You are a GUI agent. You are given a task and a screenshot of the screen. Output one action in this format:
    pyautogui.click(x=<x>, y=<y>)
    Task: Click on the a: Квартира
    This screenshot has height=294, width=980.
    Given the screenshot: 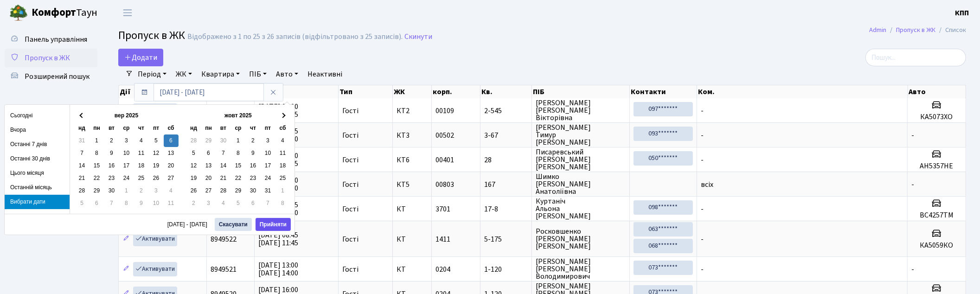 What is the action you would take?
    pyautogui.click(x=220, y=74)
    